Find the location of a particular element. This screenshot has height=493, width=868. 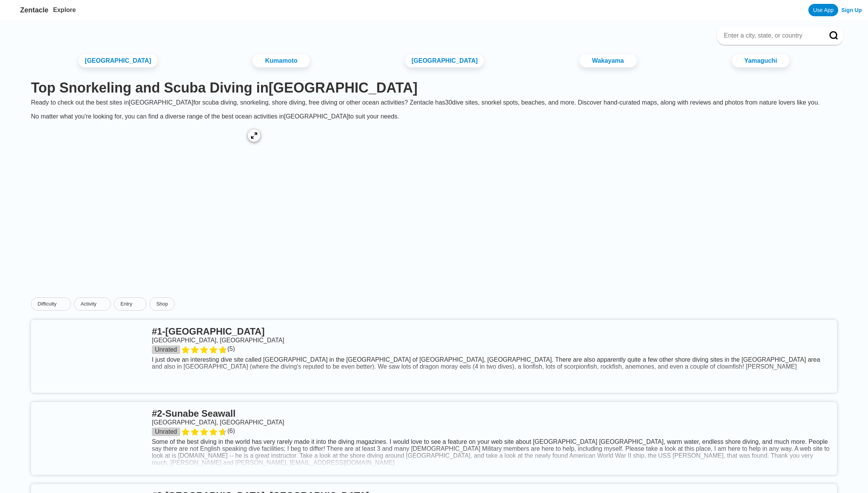

a: Zentacle logoZentacle is located at coordinates (27, 10).